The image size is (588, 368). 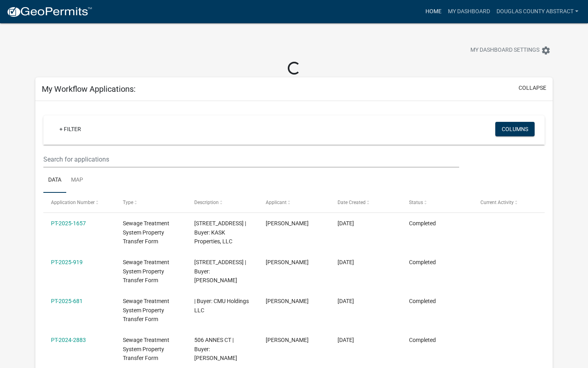 I want to click on span: 219 DAYTON AVE S | Buyer: Christina Noll, so click(x=220, y=271).